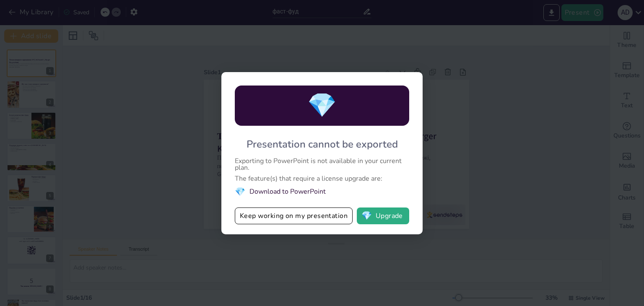  What do you see at coordinates (322, 178) in the screenshot?
I see `div: The feature(s) that require a license upgrade are:` at bounding box center [322, 178].